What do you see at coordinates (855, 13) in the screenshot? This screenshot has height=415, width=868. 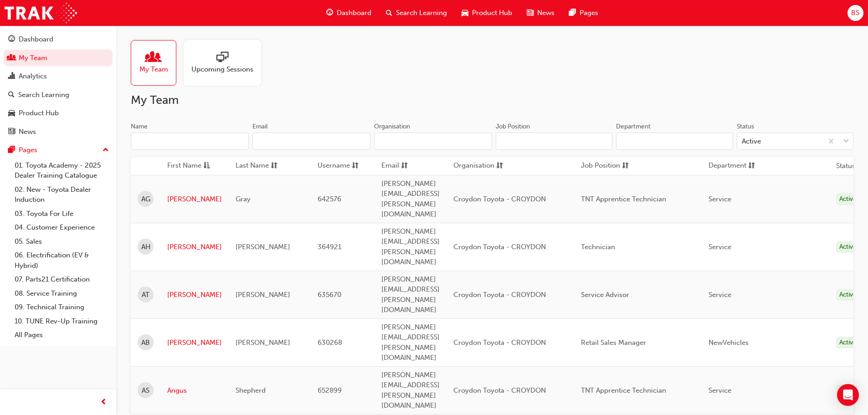 I see `button: BS` at bounding box center [855, 13].